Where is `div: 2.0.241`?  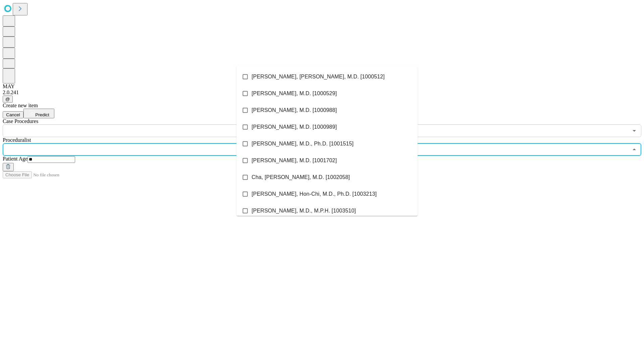 div: 2.0.241 is located at coordinates (322, 92).